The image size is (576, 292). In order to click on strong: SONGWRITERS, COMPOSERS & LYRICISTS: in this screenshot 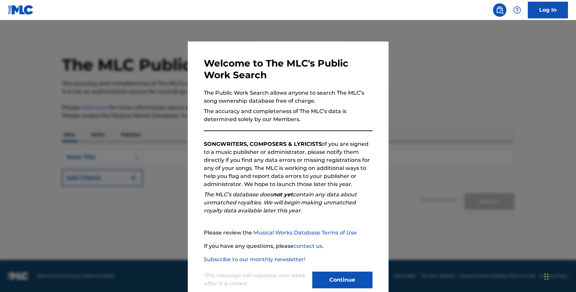, I will do `click(263, 144)`.